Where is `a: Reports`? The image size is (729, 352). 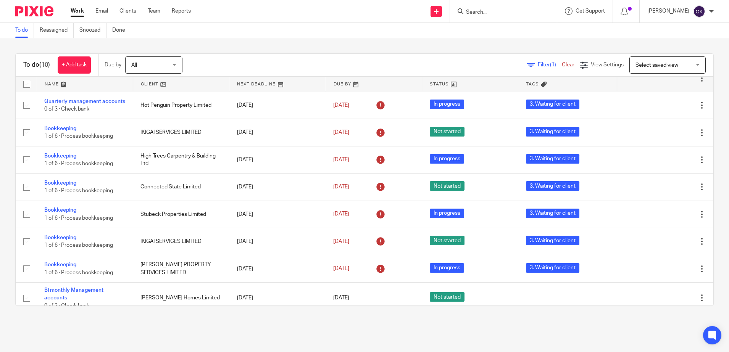 a: Reports is located at coordinates (181, 11).